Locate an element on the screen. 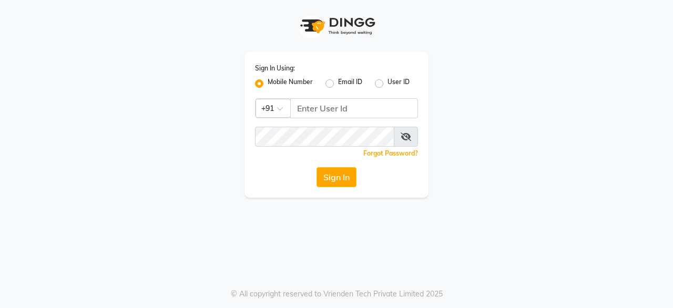 The width and height of the screenshot is (673, 308). label: Sign In Using: is located at coordinates (275, 68).